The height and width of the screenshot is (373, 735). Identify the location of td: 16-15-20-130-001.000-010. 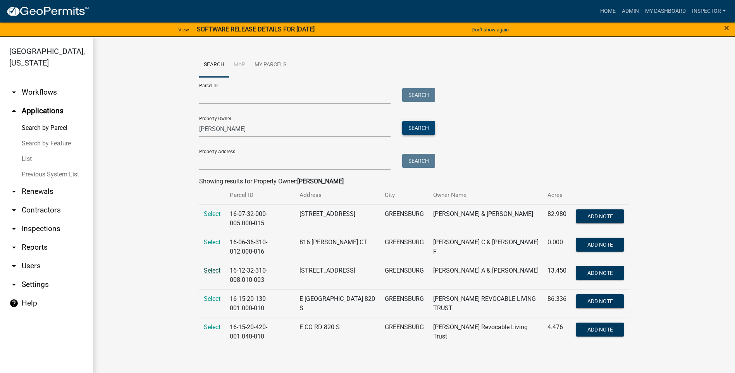
(260, 303).